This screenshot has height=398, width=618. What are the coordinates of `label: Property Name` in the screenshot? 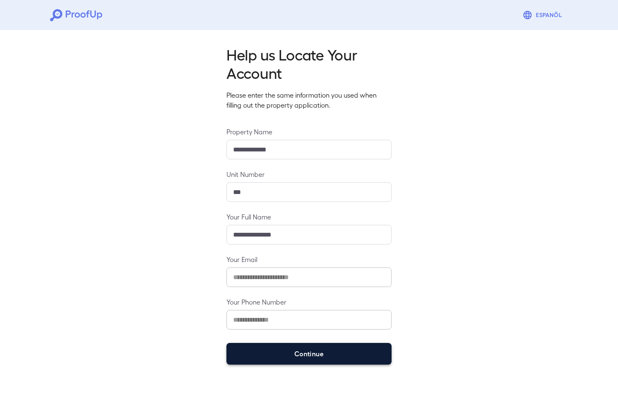 It's located at (309, 131).